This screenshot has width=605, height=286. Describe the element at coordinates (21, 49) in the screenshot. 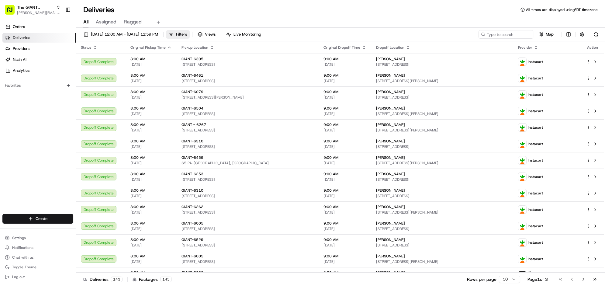

I see `span: Providers` at that location.